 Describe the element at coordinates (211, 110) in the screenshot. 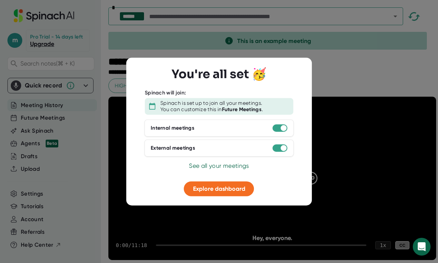

I see `div: You can customize this in .` at that location.